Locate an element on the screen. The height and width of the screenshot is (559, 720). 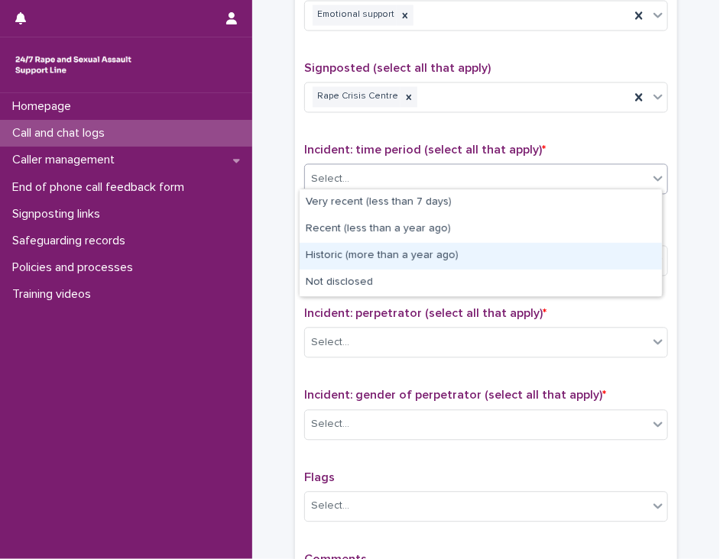
div: Not disclosed is located at coordinates (481, 283).